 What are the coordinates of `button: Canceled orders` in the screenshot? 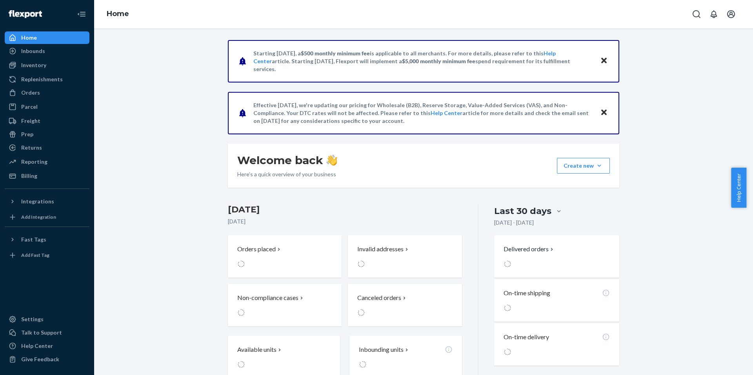 It's located at (405, 305).